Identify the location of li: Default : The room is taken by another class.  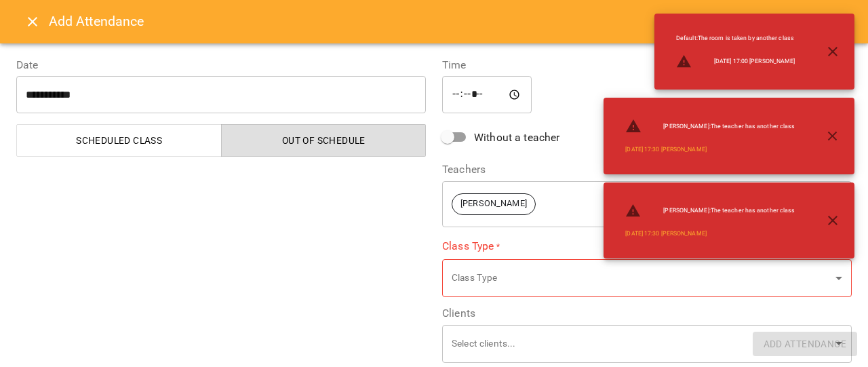
(736, 38).